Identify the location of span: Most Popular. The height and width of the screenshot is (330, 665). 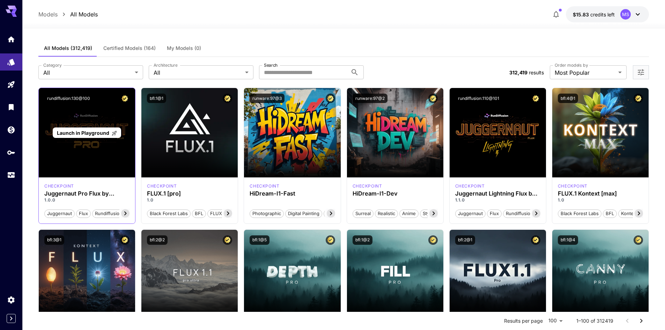
(585, 73).